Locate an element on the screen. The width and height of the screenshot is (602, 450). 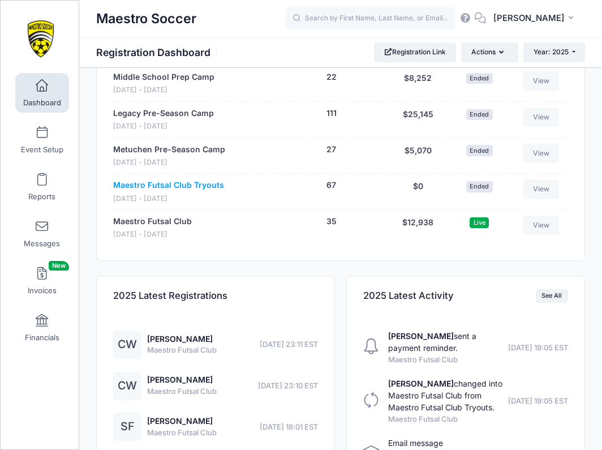
a: Financials is located at coordinates (42, 328).